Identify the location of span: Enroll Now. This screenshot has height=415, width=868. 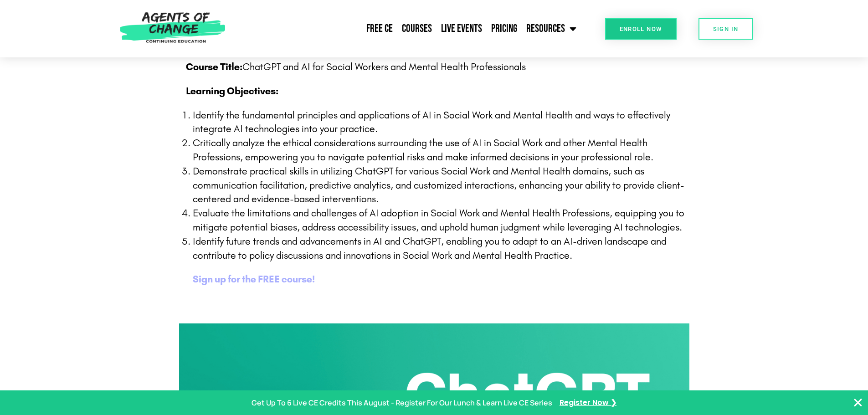
(640, 29).